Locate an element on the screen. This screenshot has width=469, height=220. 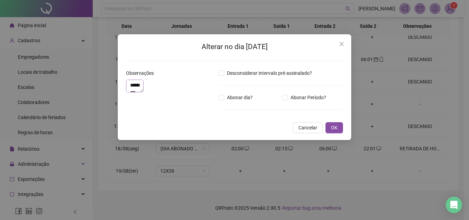
span: Desconsiderar intervalo pré-assinalado? is located at coordinates (270, 73).